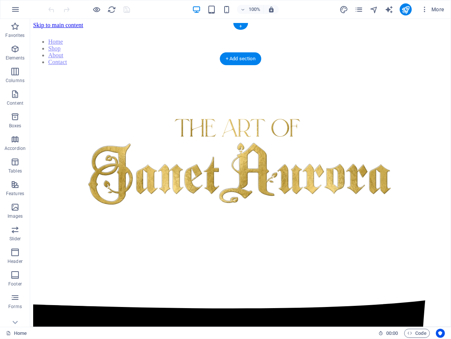  What do you see at coordinates (15, 81) in the screenshot?
I see `p: Columns` at bounding box center [15, 81].